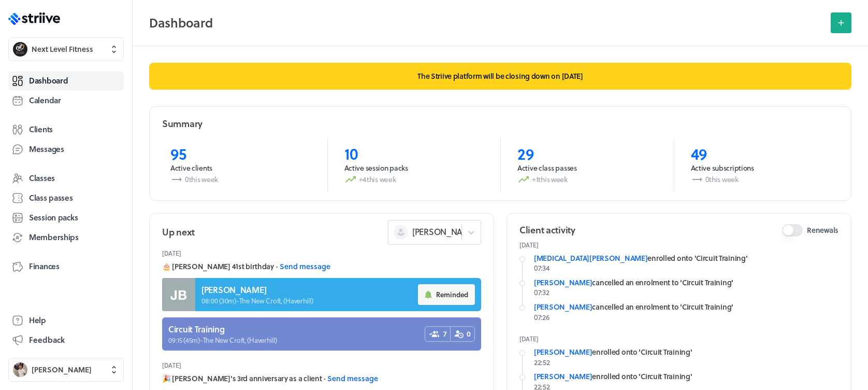 The image size is (868, 390). What do you see at coordinates (41, 129) in the screenshot?
I see `span: Clients` at bounding box center [41, 129].